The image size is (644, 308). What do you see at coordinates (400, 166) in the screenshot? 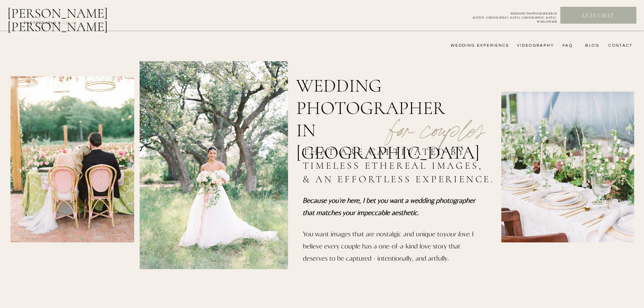
I see `h2: that are captivated by timeless ethereal images, & an effortless experience.` at bounding box center [400, 166].